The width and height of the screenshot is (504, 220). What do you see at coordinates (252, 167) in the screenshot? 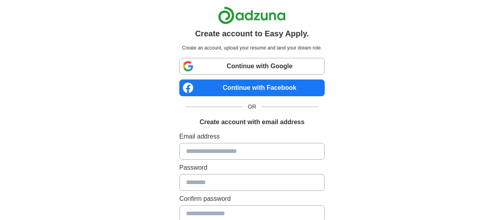
I see `label: Password` at bounding box center [252, 167].